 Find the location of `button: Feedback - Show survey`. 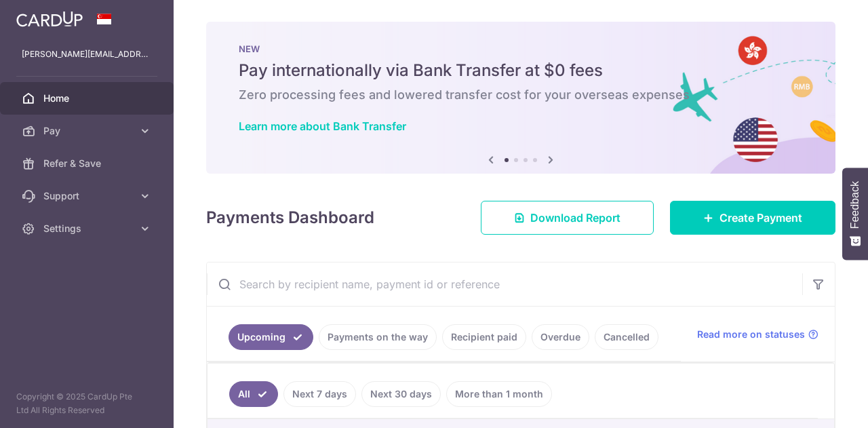

button: Feedback - Show survey is located at coordinates (855, 213).